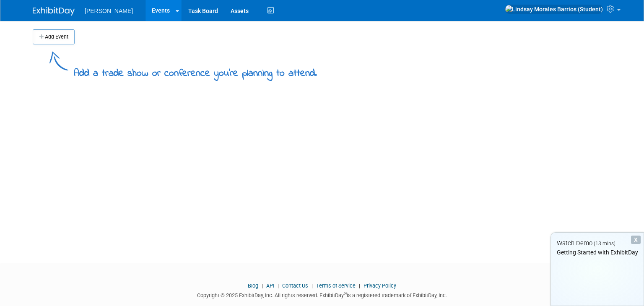  Describe the element at coordinates (380, 285) in the screenshot. I see `a: Privacy Policy` at that location.